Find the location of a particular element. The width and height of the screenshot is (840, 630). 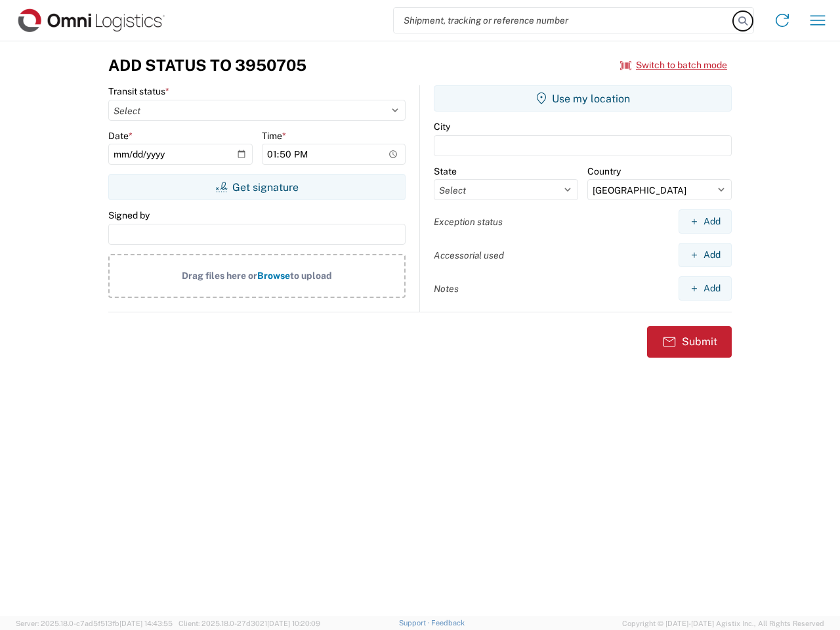

input: Shipment, tracking or reference number is located at coordinates (564, 20).